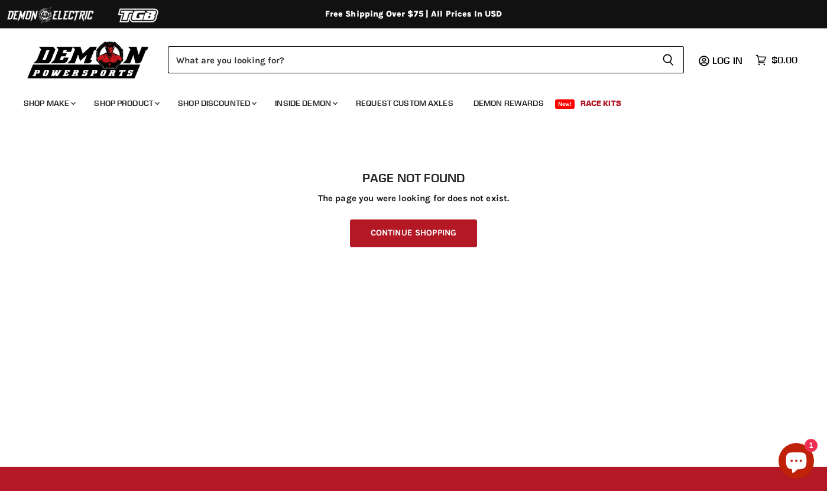 The image size is (827, 491). What do you see at coordinates (508, 103) in the screenshot?
I see `a: Demon Rewards` at bounding box center [508, 103].